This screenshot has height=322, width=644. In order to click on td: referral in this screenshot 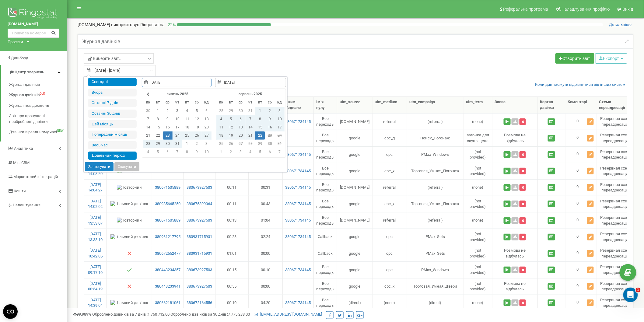, I will do `click(390, 188)`.